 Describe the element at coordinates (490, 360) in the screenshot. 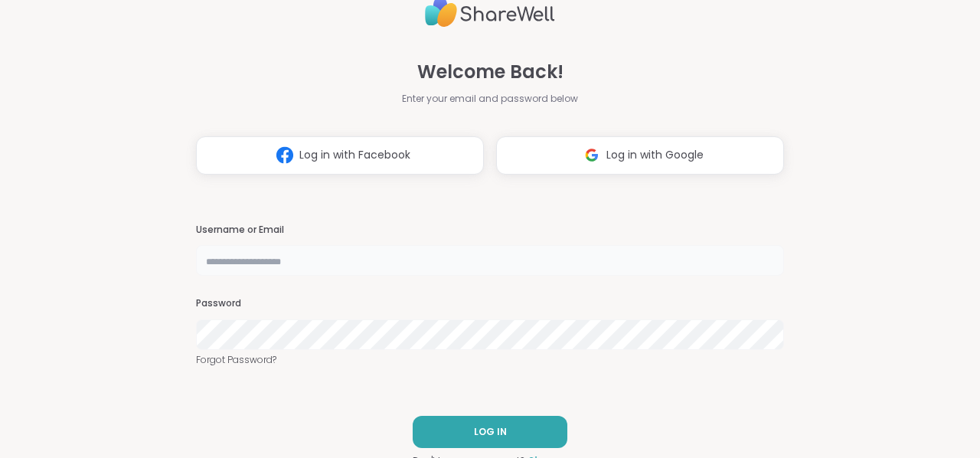

I see `a: Forgot Password?` at that location.